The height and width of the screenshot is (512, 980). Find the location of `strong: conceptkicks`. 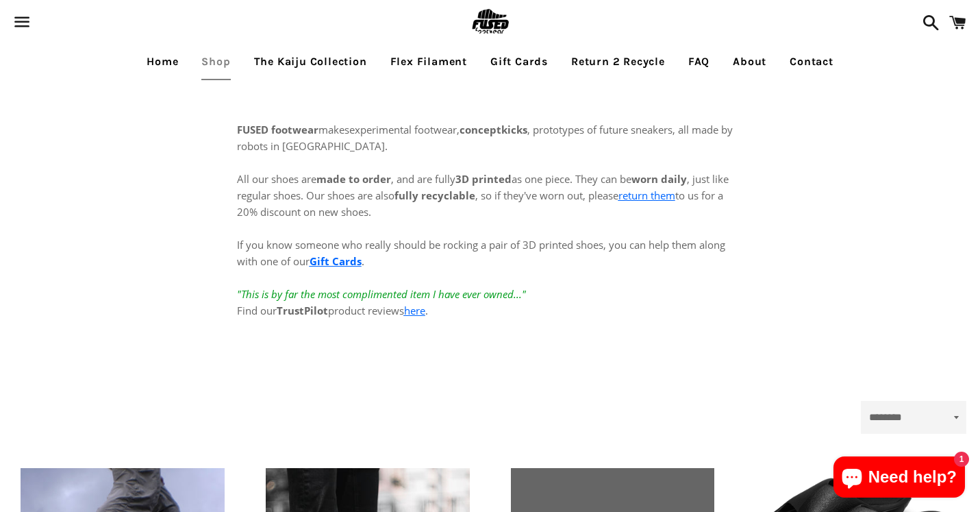

strong: conceptkicks is located at coordinates (493, 129).